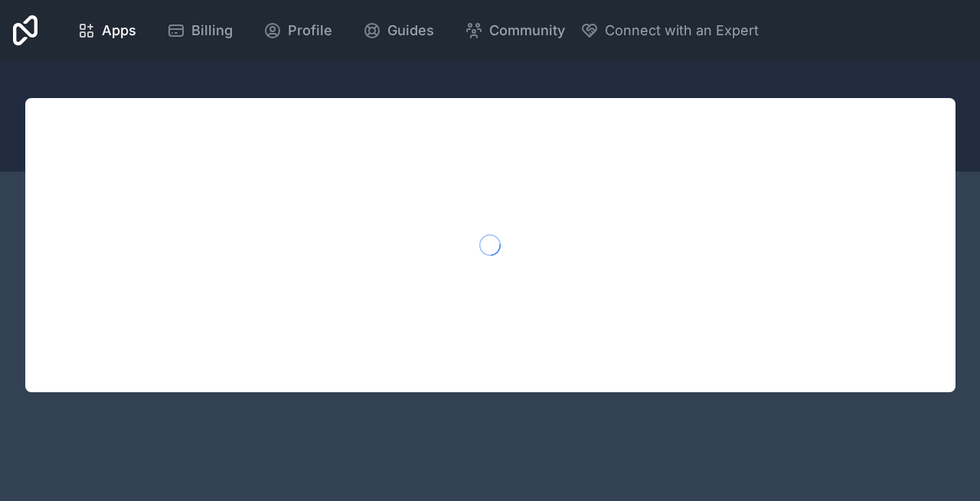 The height and width of the screenshot is (501, 980). Describe the element at coordinates (310, 31) in the screenshot. I see `span: Profile` at that location.